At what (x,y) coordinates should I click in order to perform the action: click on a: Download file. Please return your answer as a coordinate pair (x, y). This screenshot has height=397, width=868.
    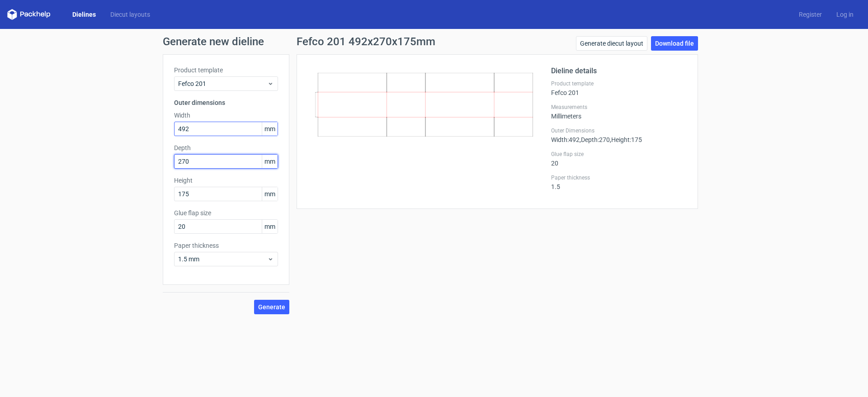
    Looking at the image, I should click on (675, 43).